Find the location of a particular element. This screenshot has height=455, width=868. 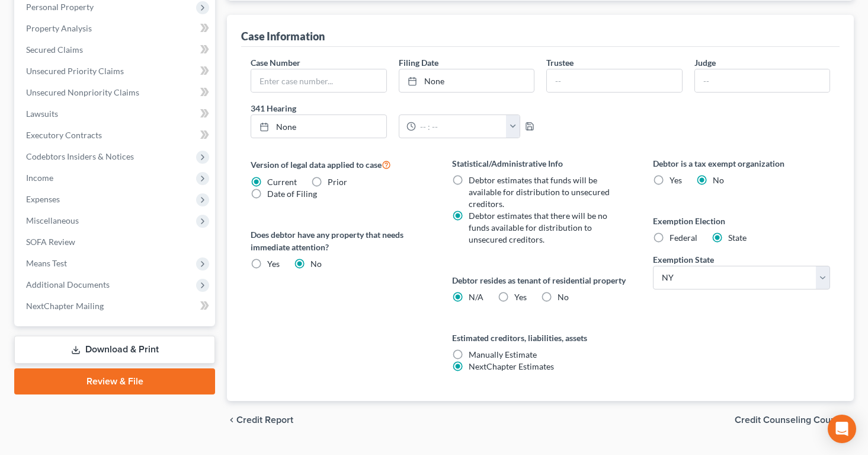

span: Current is located at coordinates (282, 182).